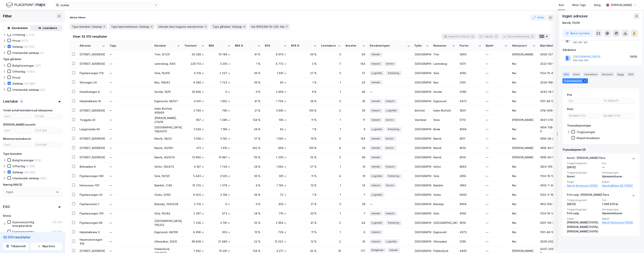 Image resolution: width=644 pixels, height=253 pixels. Describe the element at coordinates (181, 27) in the screenshot. I see `span: Inkluder ikke tinglyste eiendommer` at that location.